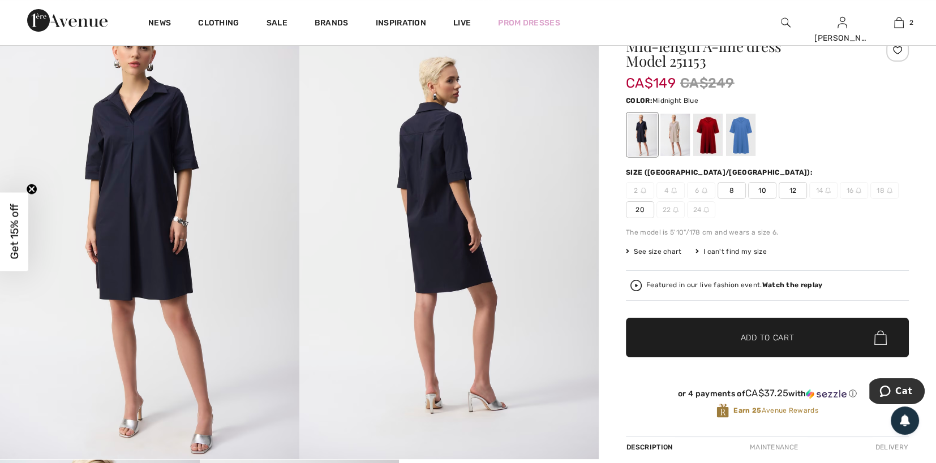  Describe the element at coordinates (449, 235) in the screenshot. I see `img: Robe Trap&egrave;ze Mi-Longue mod&egrave;le 251153. 2` at that location.